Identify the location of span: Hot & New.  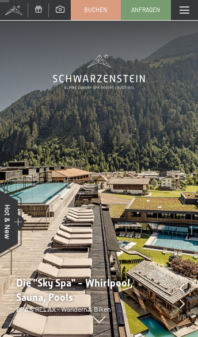
(7, 222).